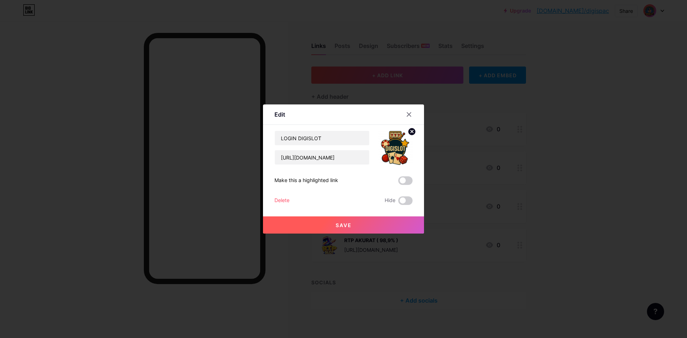  What do you see at coordinates (343, 225) in the screenshot?
I see `span: Save` at bounding box center [343, 225].